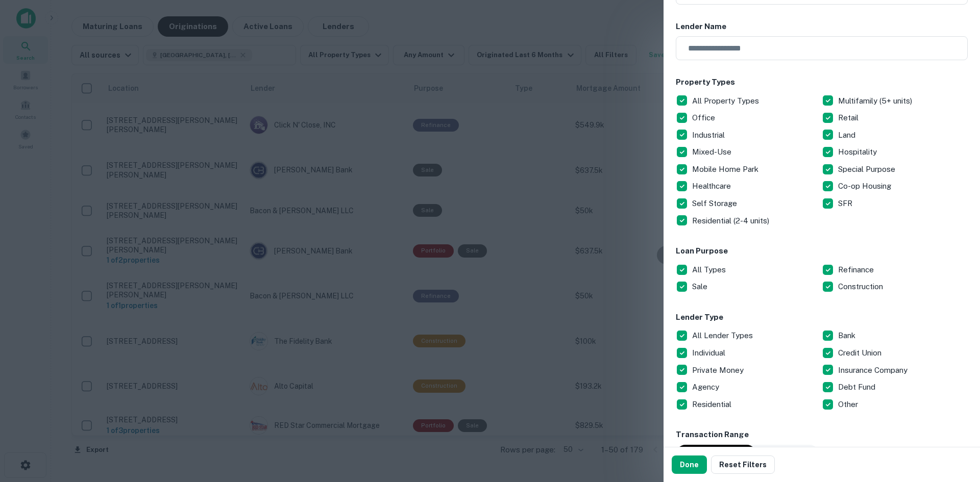  I want to click on p: Private Money, so click(719, 370).